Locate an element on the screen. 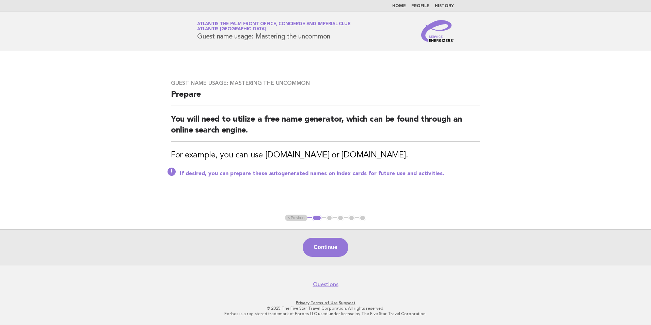 This screenshot has height=325, width=651. button: Continue is located at coordinates (325, 247).